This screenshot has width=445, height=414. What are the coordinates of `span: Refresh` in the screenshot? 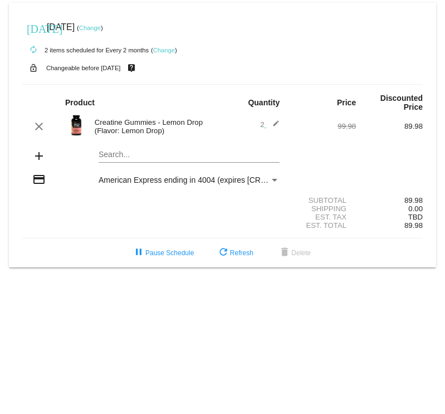 It's located at (235, 253).